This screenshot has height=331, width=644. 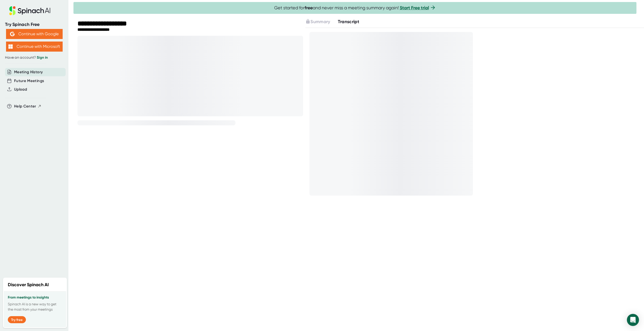 What do you see at coordinates (34, 47) in the screenshot?
I see `button: Continue with Microsoft` at bounding box center [34, 47].